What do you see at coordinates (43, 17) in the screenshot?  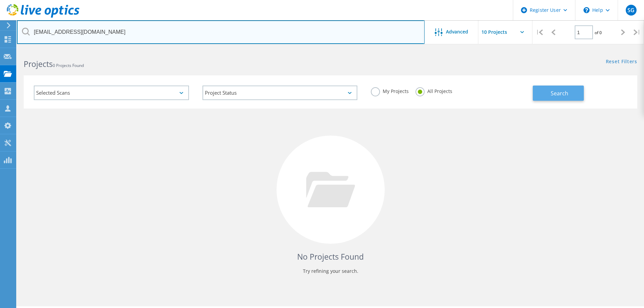 I see `a: Live Optics Dashboard` at bounding box center [43, 17].